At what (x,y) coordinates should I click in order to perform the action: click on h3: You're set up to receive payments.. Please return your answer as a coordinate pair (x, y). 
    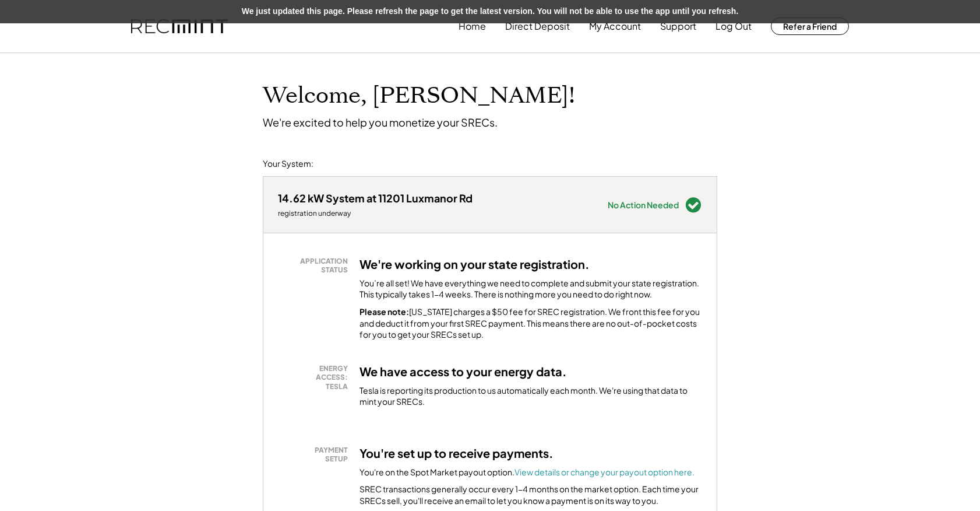
    Looking at the image, I should click on (456, 453).